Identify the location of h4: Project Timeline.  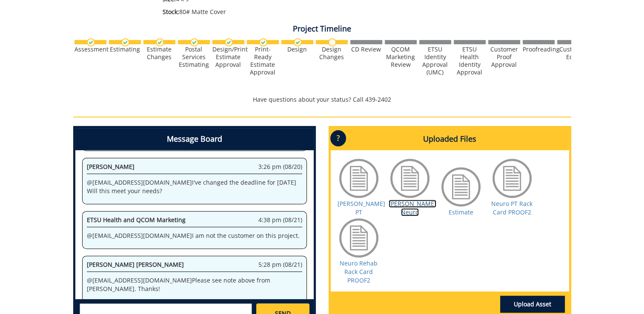
(322, 29).